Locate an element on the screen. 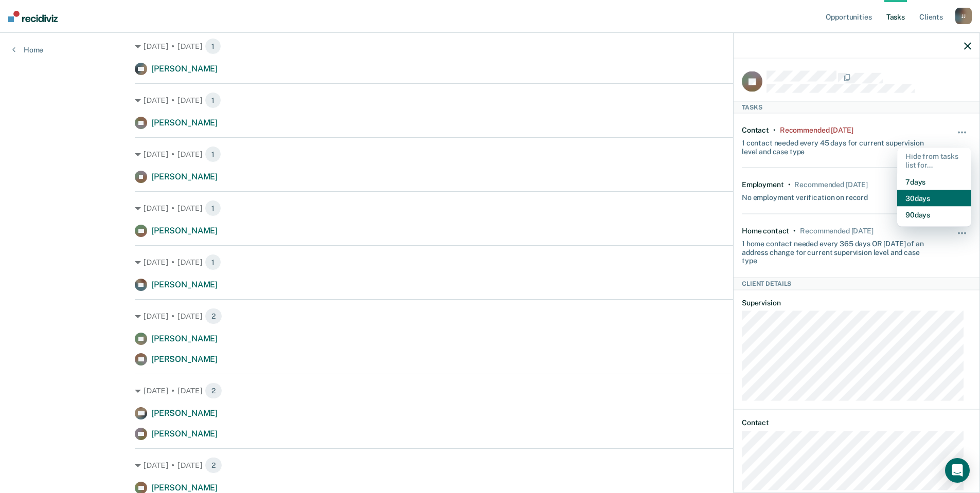  button: 30 days is located at coordinates (934, 198).